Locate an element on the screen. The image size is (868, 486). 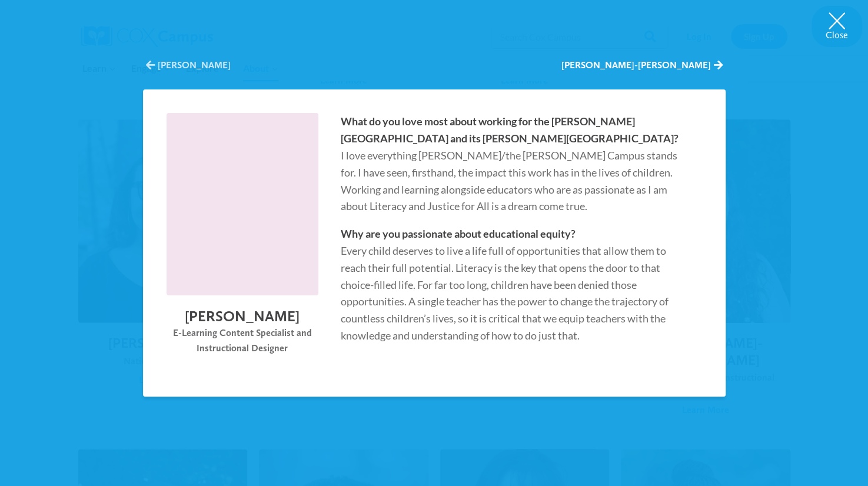
img: Salley-Edwards-scaled.jpg is located at coordinates (241, 204).